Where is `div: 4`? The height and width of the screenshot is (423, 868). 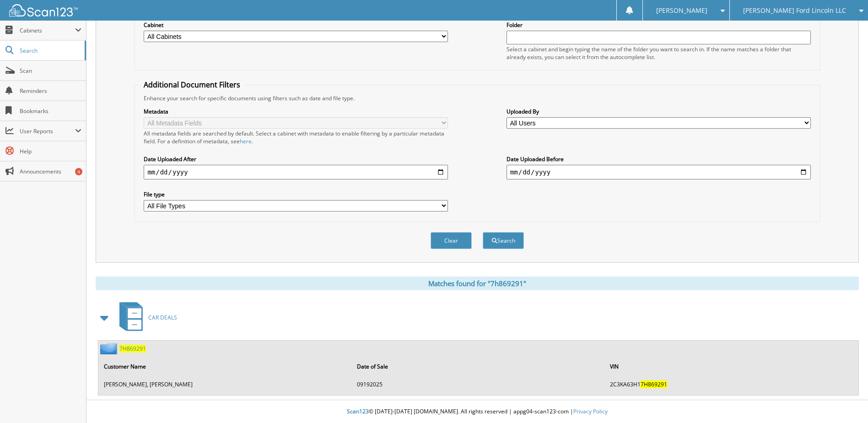
div: 4 is located at coordinates (79, 171).